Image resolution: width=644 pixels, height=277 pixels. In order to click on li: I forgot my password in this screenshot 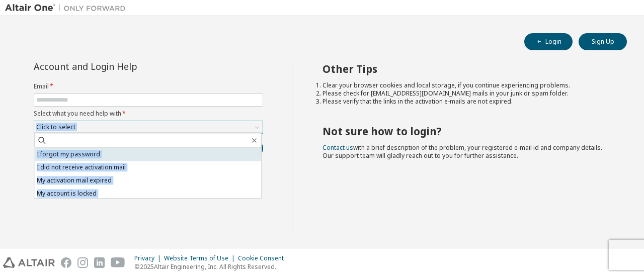, I will do `click(147, 154)`.